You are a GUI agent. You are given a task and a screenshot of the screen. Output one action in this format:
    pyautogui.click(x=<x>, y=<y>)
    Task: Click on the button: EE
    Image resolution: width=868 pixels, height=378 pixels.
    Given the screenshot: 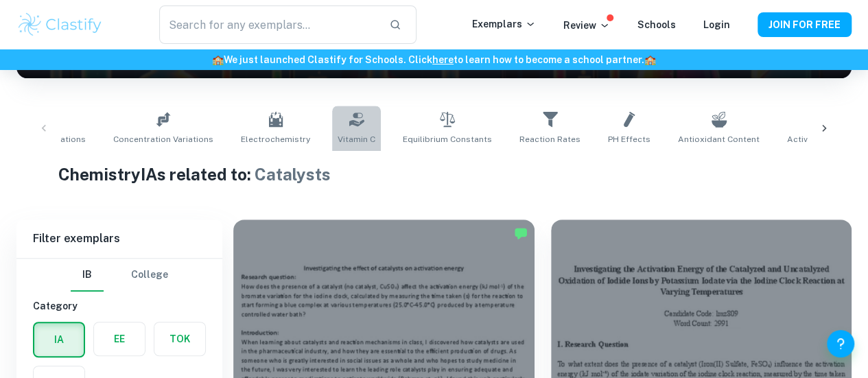 What is the action you would take?
    pyautogui.click(x=119, y=339)
    